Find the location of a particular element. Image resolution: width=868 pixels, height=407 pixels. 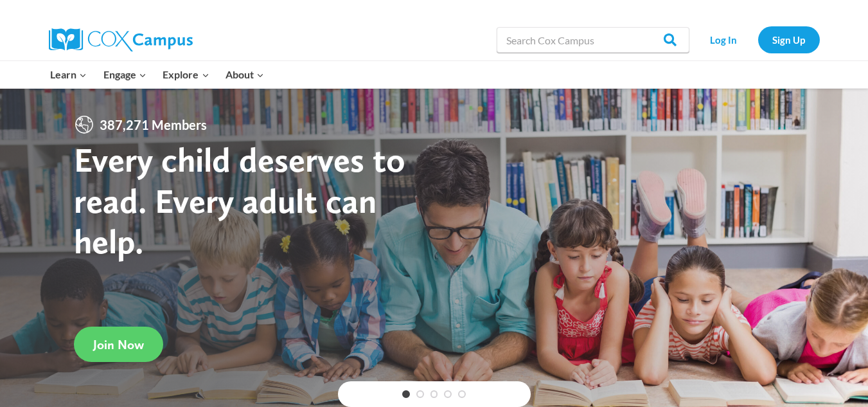

a: Sign Up is located at coordinates (789, 39).